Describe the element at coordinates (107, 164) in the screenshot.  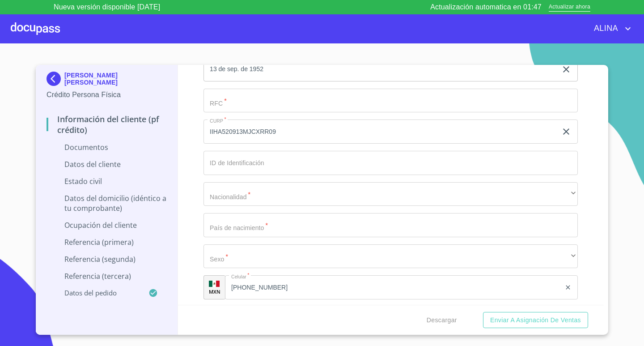
I see `p: Datos del cliente` at that location.